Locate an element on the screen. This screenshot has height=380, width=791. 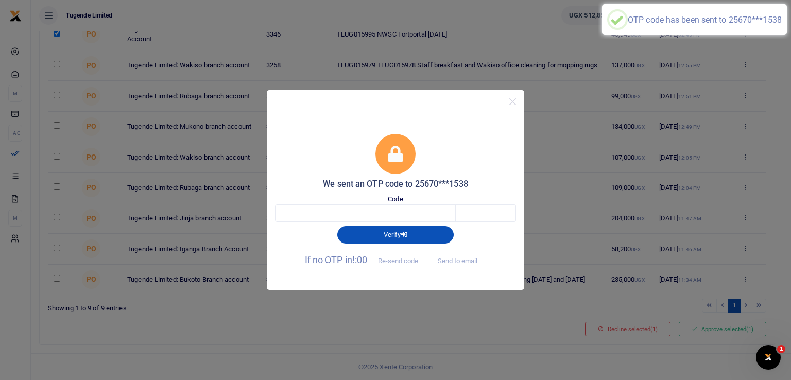
span: 1 is located at coordinates (782, 349).